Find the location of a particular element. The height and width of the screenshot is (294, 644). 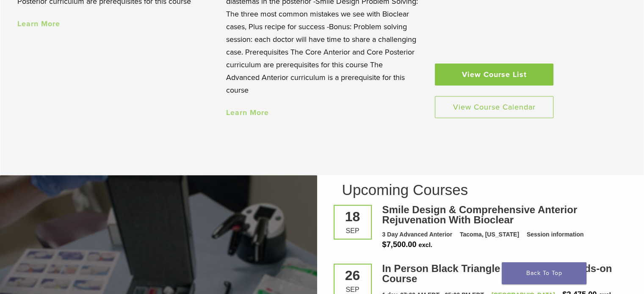

a: View Course Calendar is located at coordinates (494, 107).